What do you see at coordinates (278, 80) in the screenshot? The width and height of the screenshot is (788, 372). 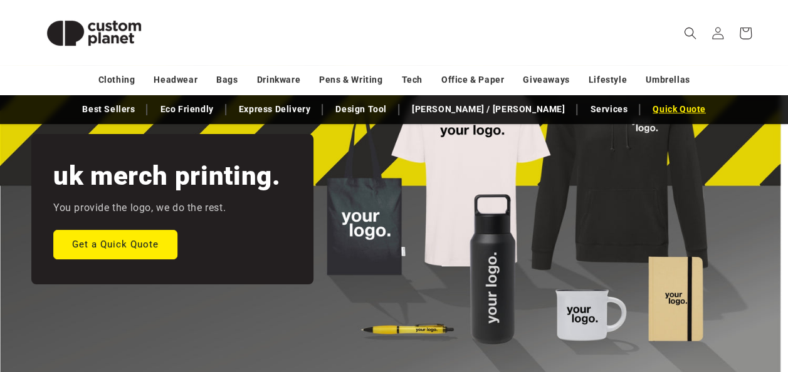 I see `a: Drinkware` at bounding box center [278, 80].